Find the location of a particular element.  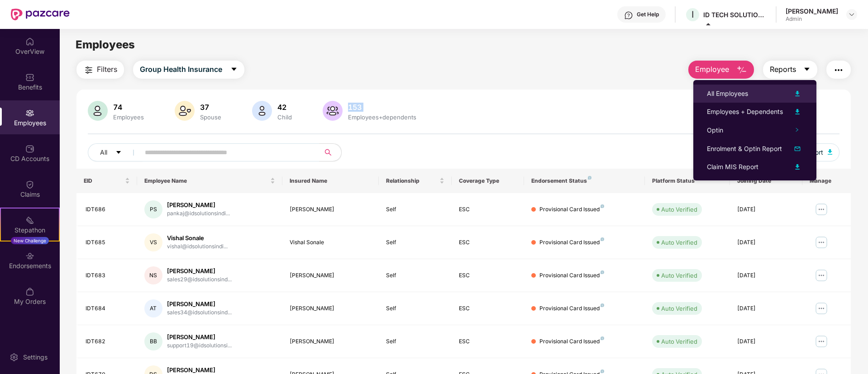

span: EID is located at coordinates (103, 181).